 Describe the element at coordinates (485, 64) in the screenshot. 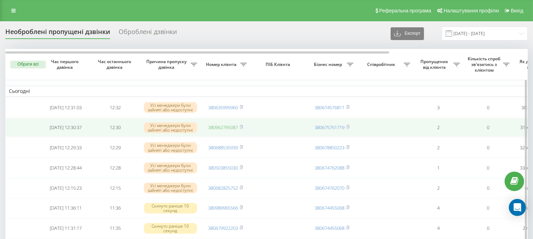

I see `span: Кількість спроб зв'язатись з клієнтом` at that location.